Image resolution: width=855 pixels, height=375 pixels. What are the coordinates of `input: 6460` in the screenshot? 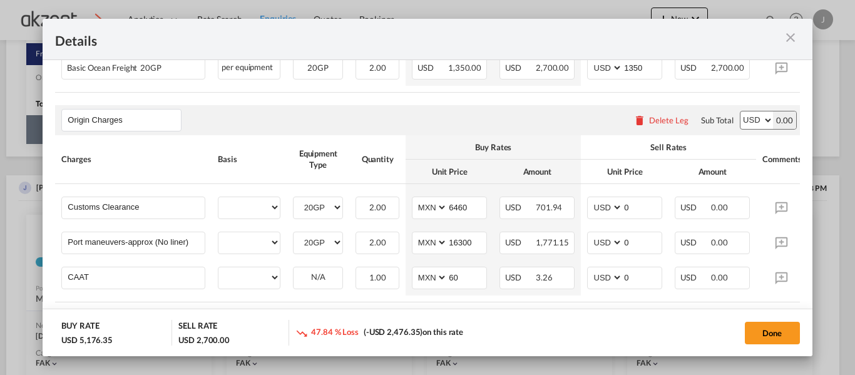 It's located at (467, 206).